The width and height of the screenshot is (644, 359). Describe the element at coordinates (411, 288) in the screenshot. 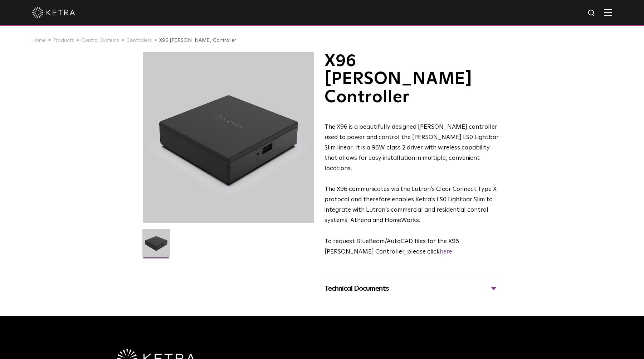

I see `div: Technical Documents` at that location.